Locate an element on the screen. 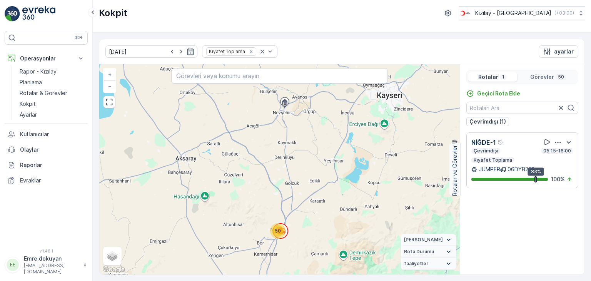 This screenshot has width=591, height=281. a: Layers is located at coordinates (112, 256).